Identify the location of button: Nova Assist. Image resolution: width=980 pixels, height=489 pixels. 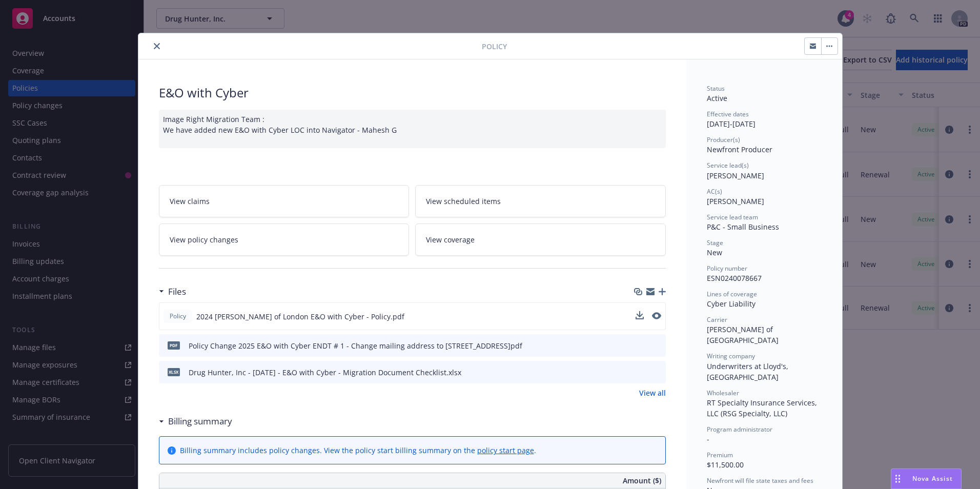
(926, 478).